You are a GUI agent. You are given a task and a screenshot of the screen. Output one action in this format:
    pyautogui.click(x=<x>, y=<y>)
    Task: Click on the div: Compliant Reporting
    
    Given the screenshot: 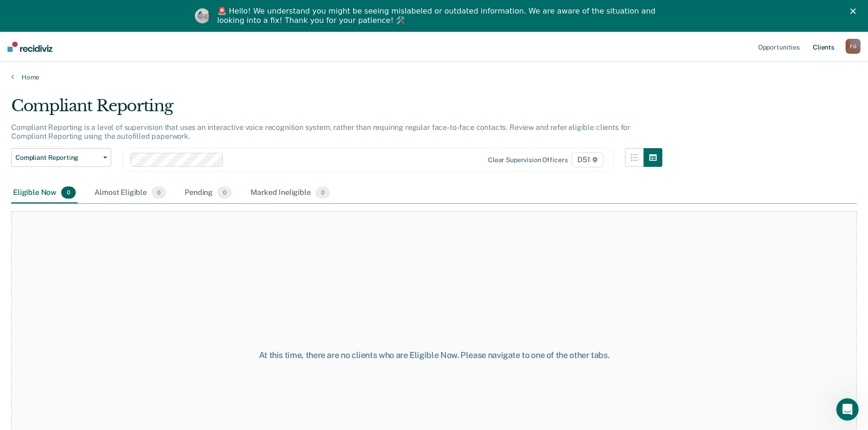 What is the action you would take?
    pyautogui.click(x=337, y=109)
    